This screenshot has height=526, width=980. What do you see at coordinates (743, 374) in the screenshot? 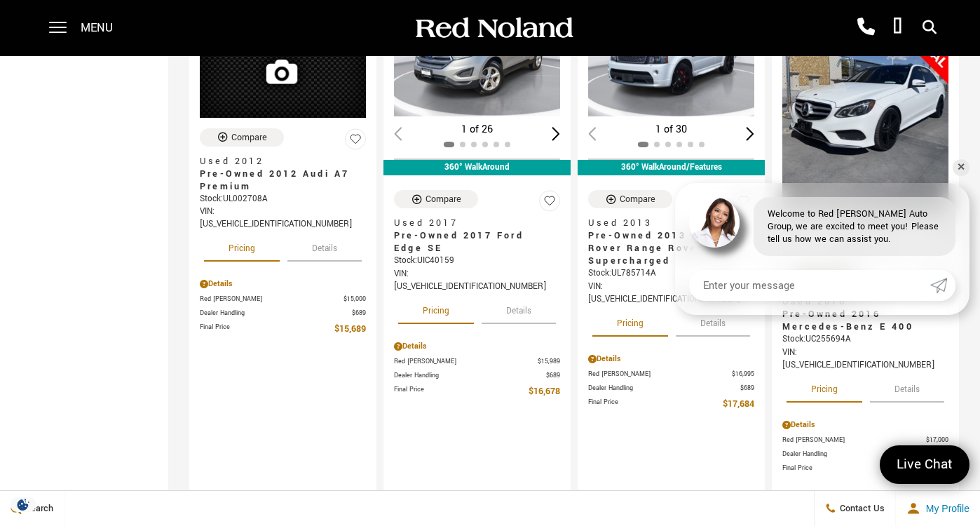
I see `span: $16,995` at bounding box center [743, 374].